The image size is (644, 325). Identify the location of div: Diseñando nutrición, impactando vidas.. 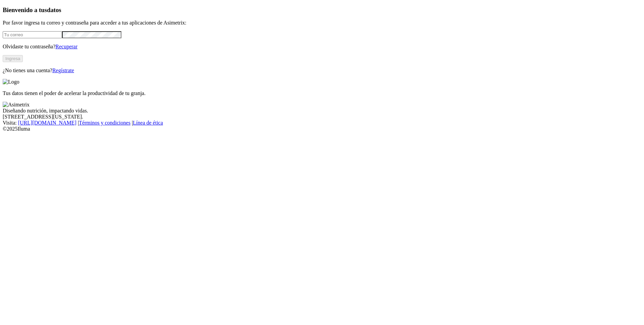
(322, 111).